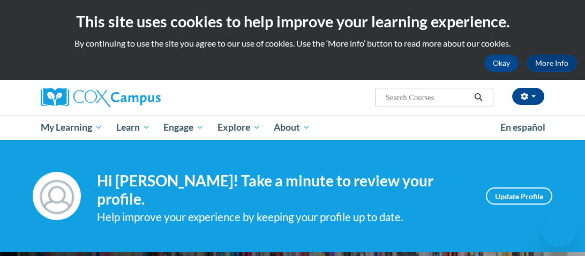  I want to click on a: Cox Campus, so click(119, 98).